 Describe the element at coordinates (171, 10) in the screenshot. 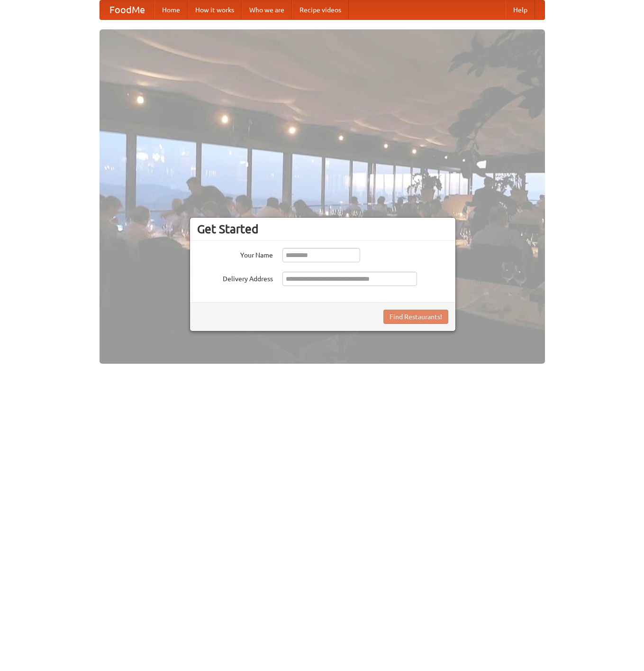

I see `a: Home` at that location.